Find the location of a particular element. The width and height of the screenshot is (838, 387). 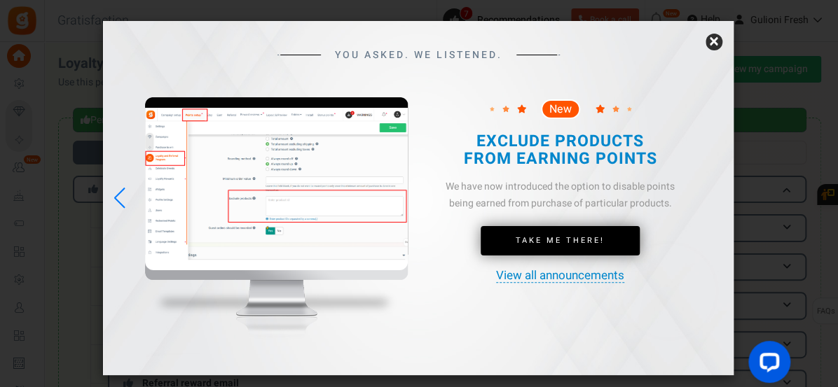

img: screenshot is located at coordinates (276, 189).